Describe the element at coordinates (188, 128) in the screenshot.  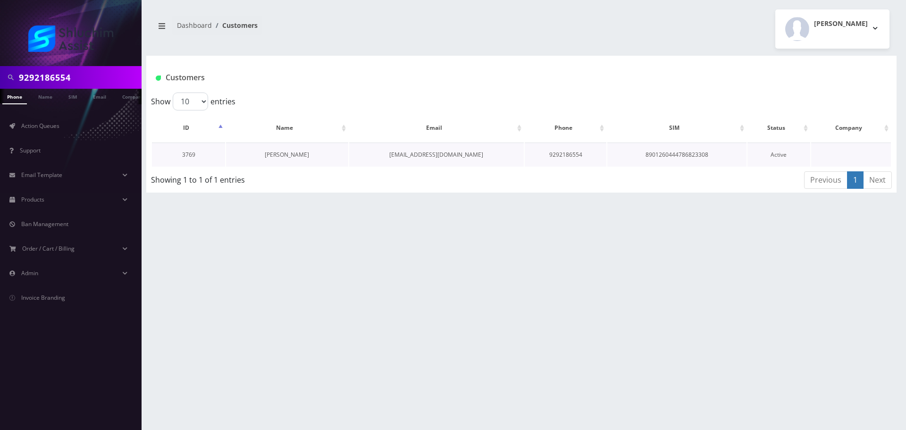
I see `th: ID: activate to sort column descending` at that location.